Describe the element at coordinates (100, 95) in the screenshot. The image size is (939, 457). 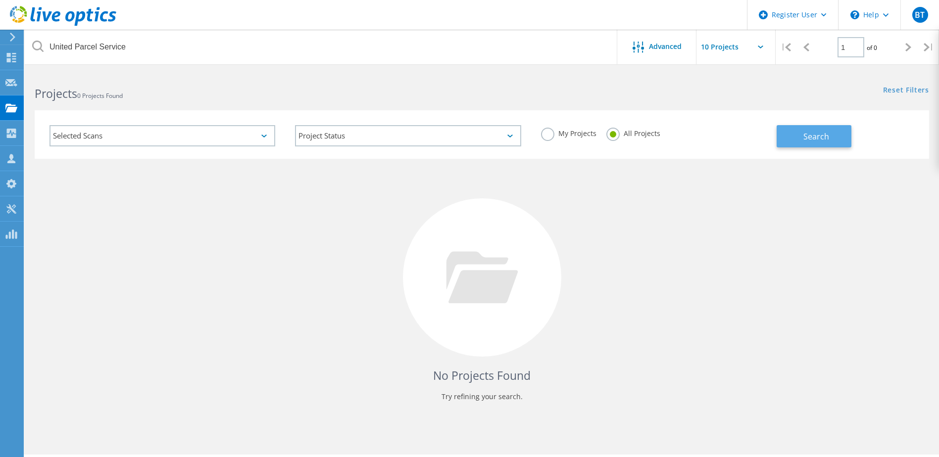
I see `span: 0 Projects Found` at that location.